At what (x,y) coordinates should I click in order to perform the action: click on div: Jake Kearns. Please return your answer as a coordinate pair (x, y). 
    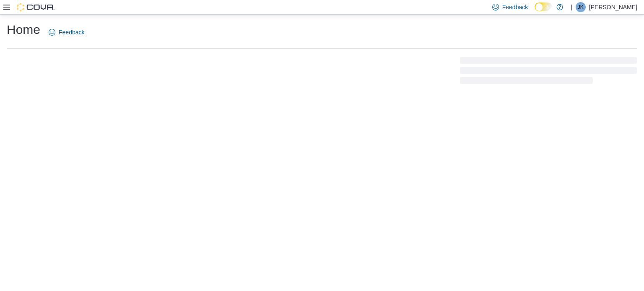
    Looking at the image, I should click on (581, 7).